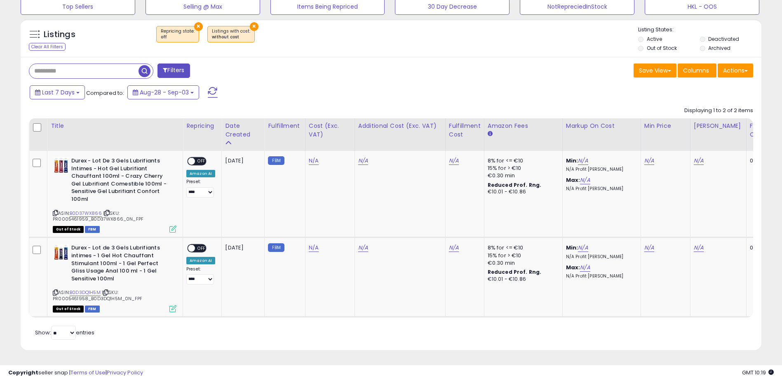 The height and width of the screenshot is (381, 782). I want to click on img: 41nSuOIHEBL._SL40_.jpg, so click(61, 252).